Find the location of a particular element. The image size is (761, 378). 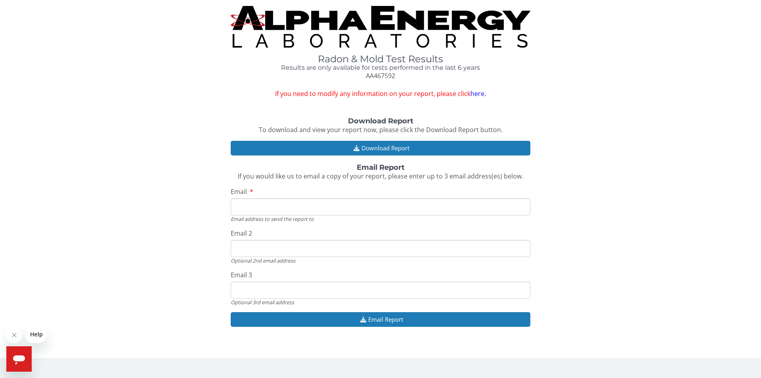

div: Optional 3rd email address is located at coordinates (380, 302).